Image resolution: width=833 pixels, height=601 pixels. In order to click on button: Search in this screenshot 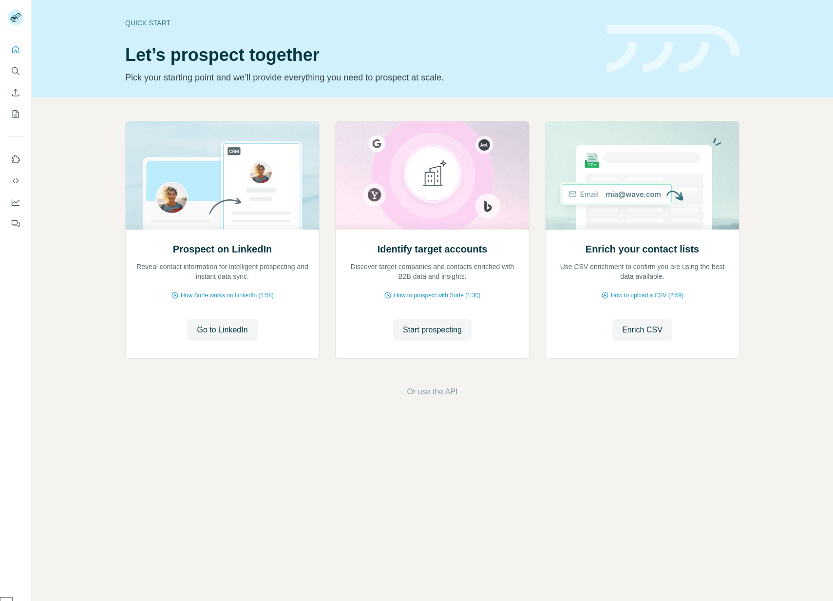, I will do `click(16, 71)`.